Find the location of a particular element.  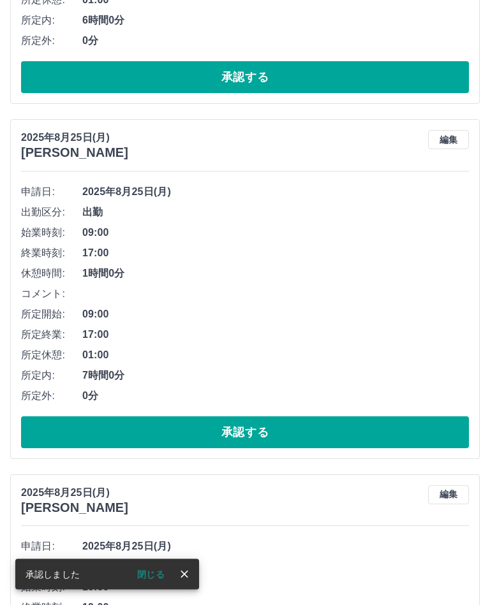

button: 閉じる is located at coordinates (151, 575).